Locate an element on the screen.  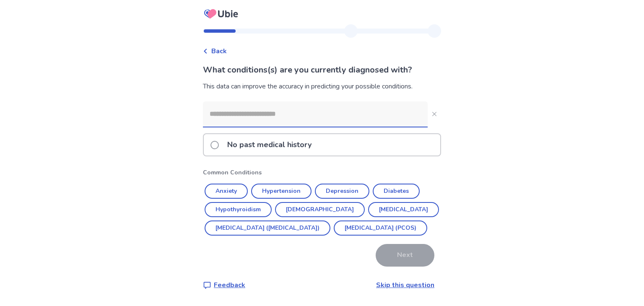
input: Close is located at coordinates (316, 114).